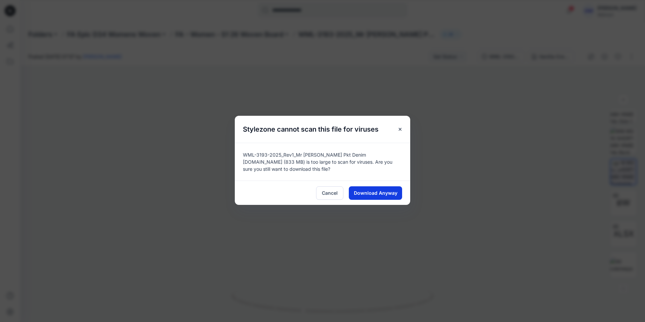  I want to click on span: Download Anyway, so click(375, 193).